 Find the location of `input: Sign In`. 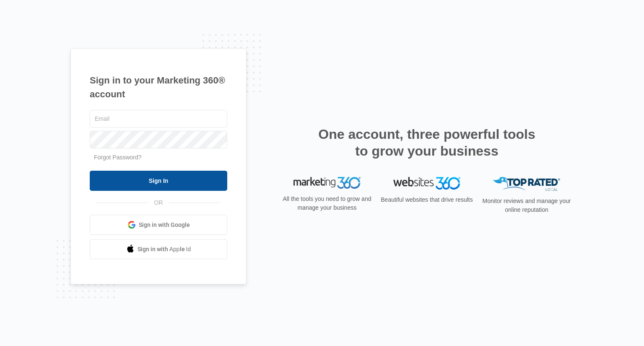

input: Sign In is located at coordinates (158, 181).